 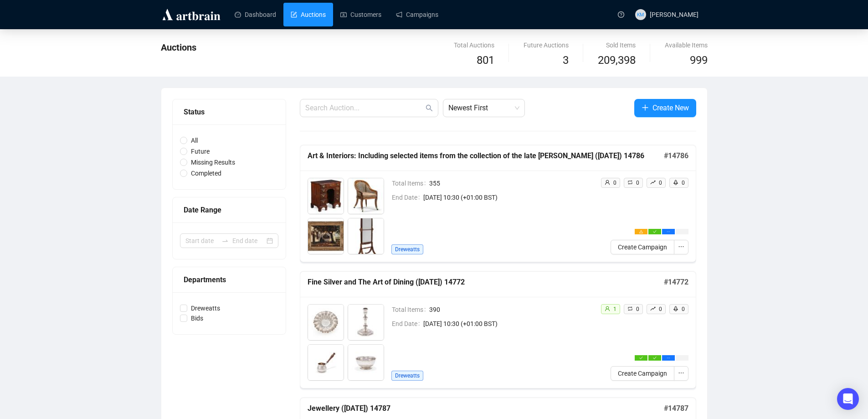 I want to click on h5: # 14772, so click(x=677, y=283).